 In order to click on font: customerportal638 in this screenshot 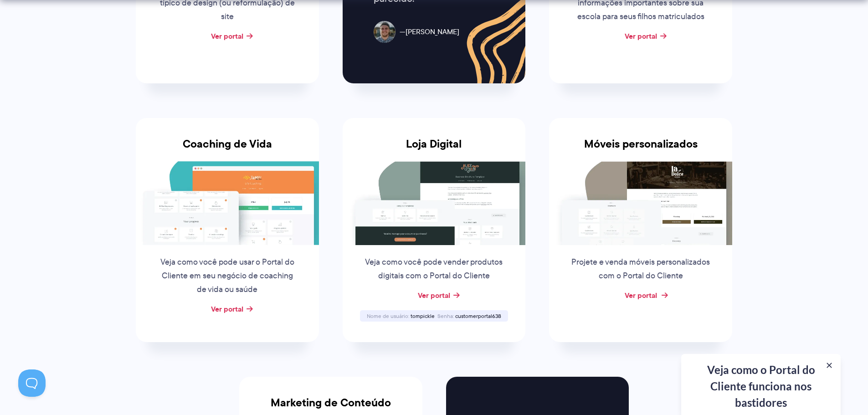, I will do `click(478, 316)`.